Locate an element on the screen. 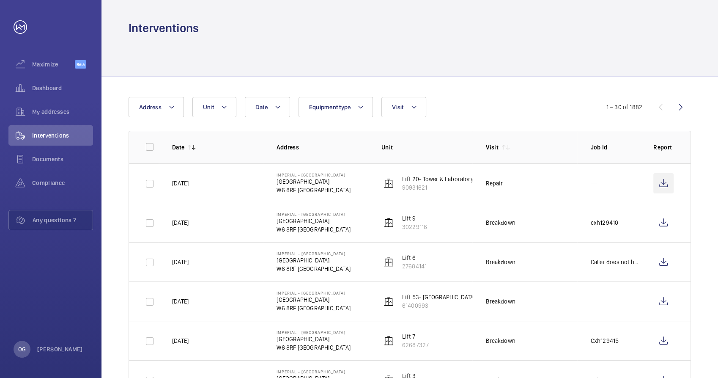 The image size is (718, 378). button: Unit is located at coordinates (214, 107).